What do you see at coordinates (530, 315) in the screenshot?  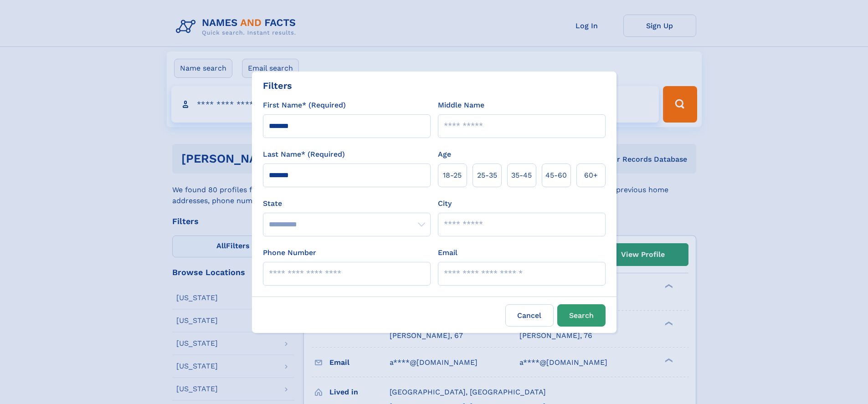 I see `label: Cancel` at bounding box center [530, 315].